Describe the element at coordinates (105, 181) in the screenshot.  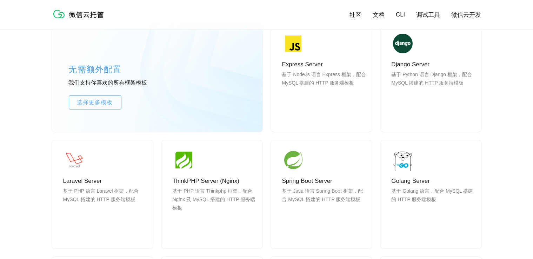
I see `p: Laravel Server` at that location.